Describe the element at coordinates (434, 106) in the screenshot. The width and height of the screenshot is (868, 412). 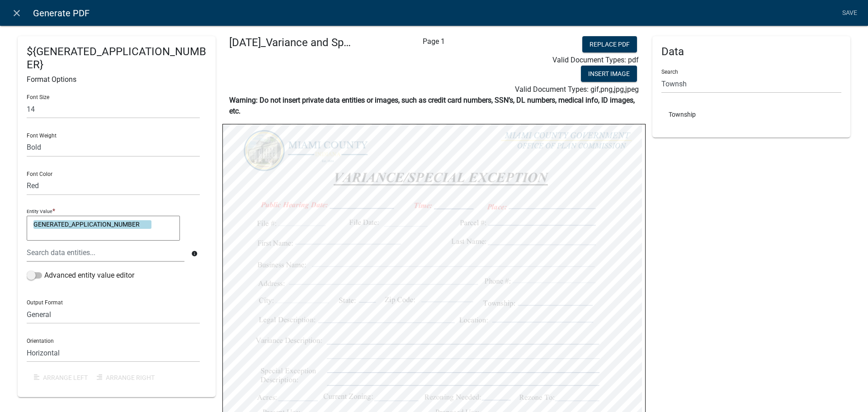
I see `p: Warning: Do not insert private data entities or images, such as credit card numbers, SSN’s, DL nu...` at that location.